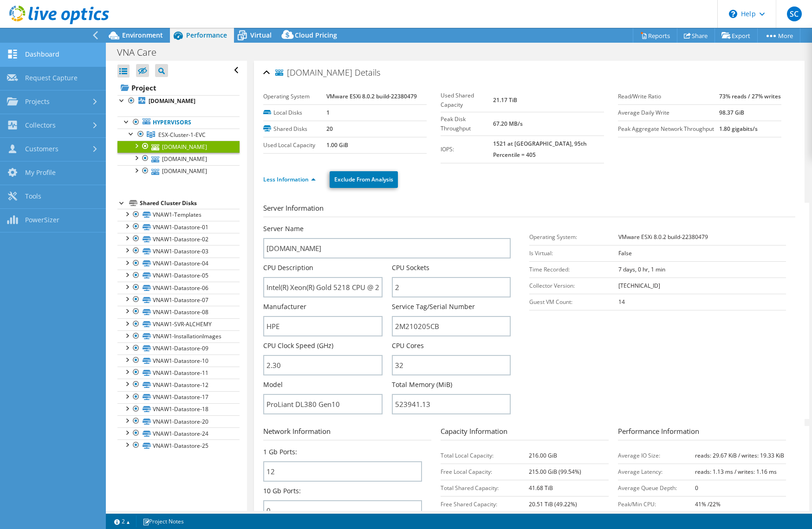 The image size is (812, 529). What do you see at coordinates (178, 421) in the screenshot?
I see `a: VNAW1-Datastore-20` at bounding box center [178, 421].